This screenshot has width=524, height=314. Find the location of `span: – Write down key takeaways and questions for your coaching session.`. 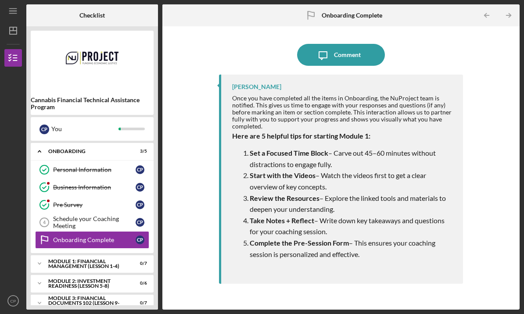

span: – Write down key takeaways and questions for your coaching session. is located at coordinates (347, 226).